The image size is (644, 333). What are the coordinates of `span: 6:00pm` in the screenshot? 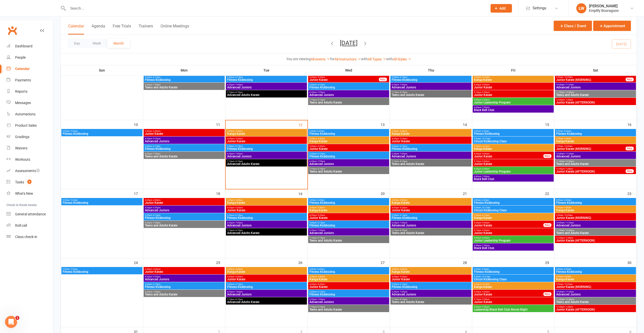 It's located at (514, 100).